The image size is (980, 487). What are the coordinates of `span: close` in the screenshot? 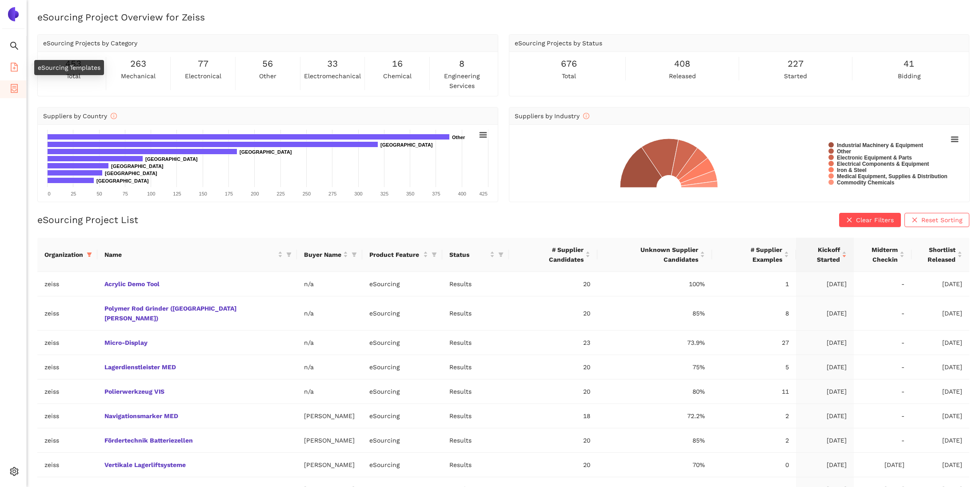 It's located at (850, 221).